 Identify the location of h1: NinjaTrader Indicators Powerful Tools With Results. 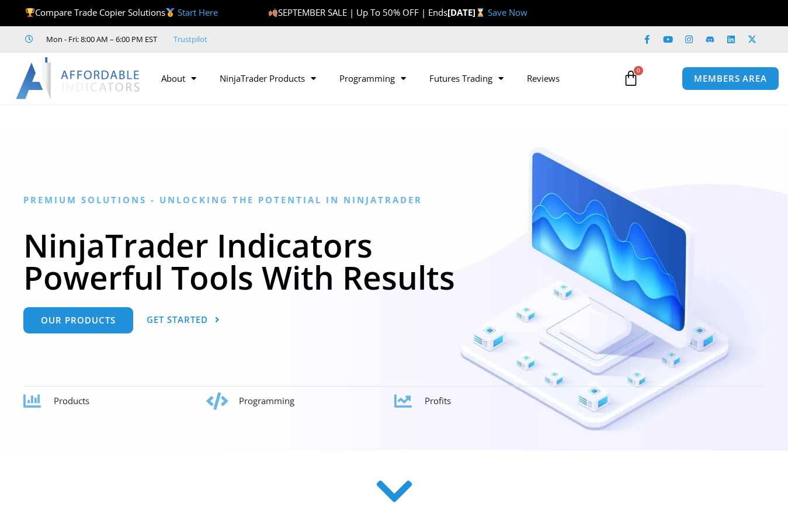
(394, 261).